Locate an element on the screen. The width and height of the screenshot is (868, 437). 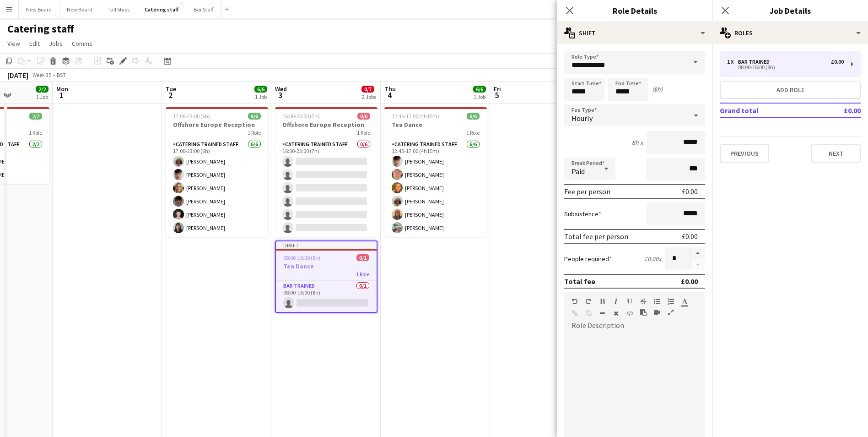
button: Text Color is located at coordinates (685, 302).